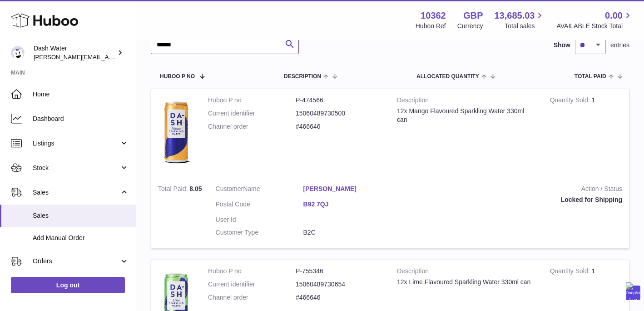 The image size is (644, 311). What do you see at coordinates (340, 271) in the screenshot?
I see `dd: P-755346` at bounding box center [340, 271].